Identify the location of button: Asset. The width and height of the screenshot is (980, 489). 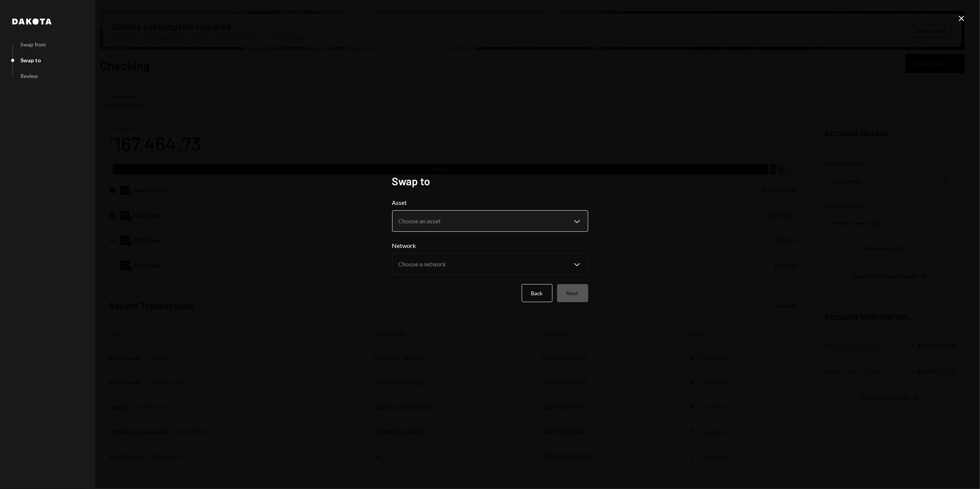
(490, 221).